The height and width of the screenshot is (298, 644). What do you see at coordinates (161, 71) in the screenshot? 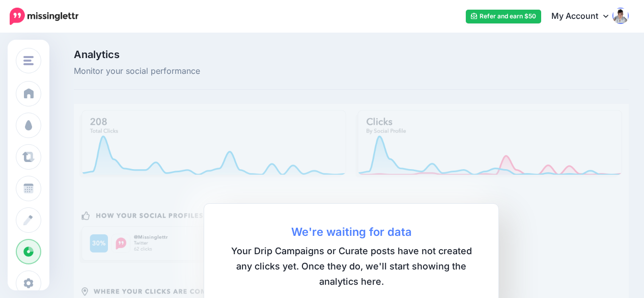
I see `span: Monitor your social performance` at bounding box center [161, 71].